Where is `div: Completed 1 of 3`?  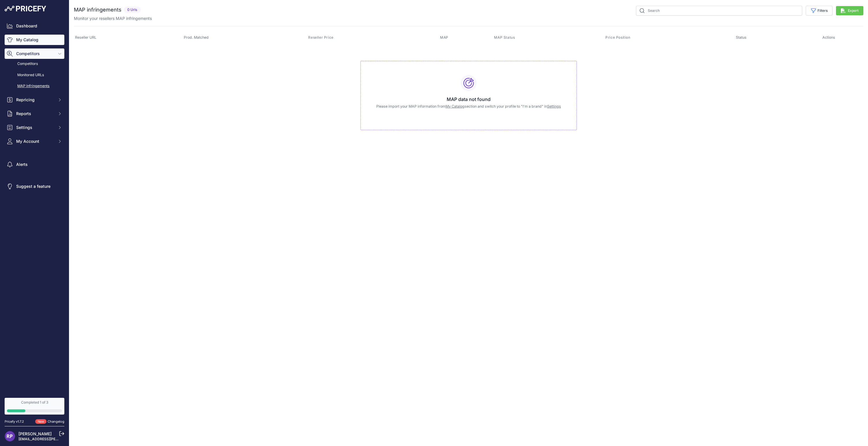
div: Completed 1 of 3 is located at coordinates (35, 402).